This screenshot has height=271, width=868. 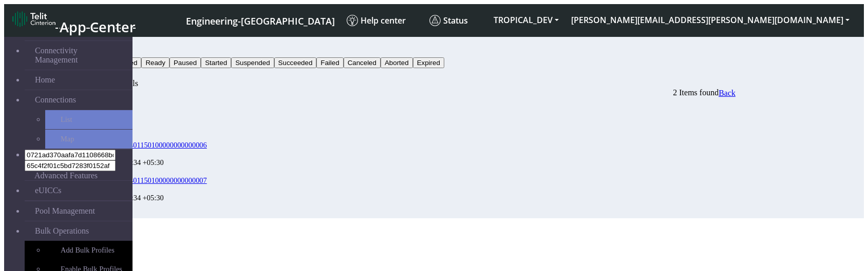 What do you see at coordinates (66, 119) in the screenshot?
I see `span: List` at bounding box center [66, 119].